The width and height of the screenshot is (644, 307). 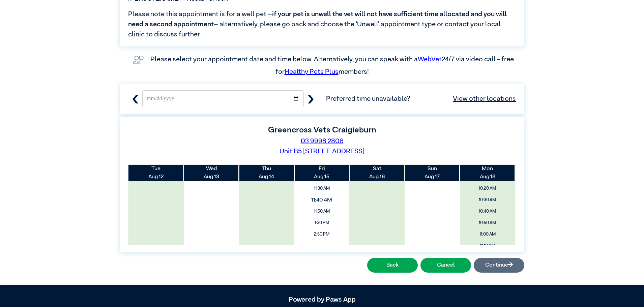 I want to click on a: 03 9998 2806, so click(x=322, y=141).